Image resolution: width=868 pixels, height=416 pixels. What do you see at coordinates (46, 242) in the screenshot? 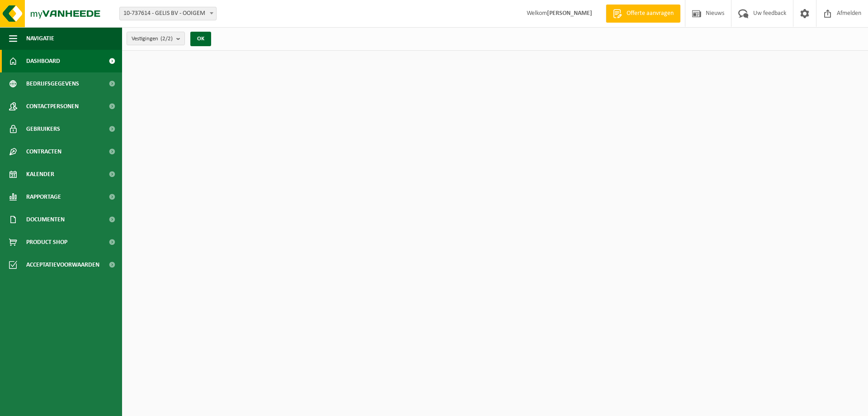
I see `span: Product Shop` at bounding box center [46, 242].